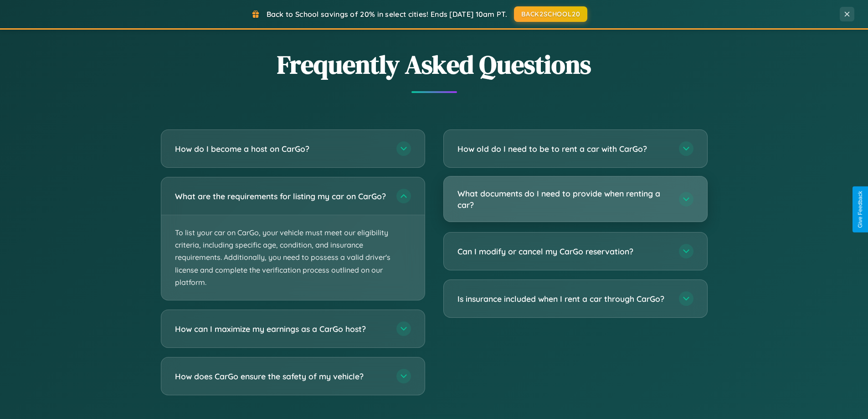 This screenshot has height=419, width=868. What do you see at coordinates (293, 258) in the screenshot?
I see `p: To list your car on CarGo, your vehicle must meet our eligibility criteria, including specific ag...` at bounding box center [293, 258].